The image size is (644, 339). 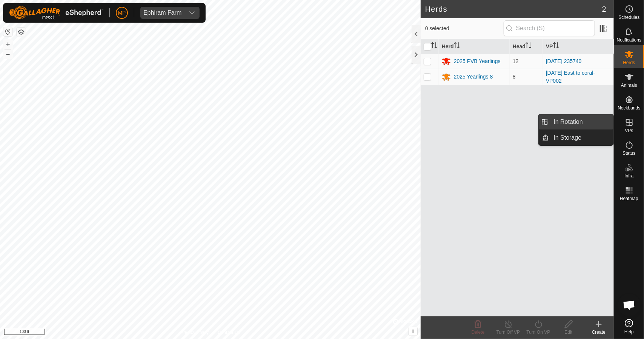 What do you see at coordinates (568, 138) in the screenshot?
I see `span: In Storage` at bounding box center [568, 138].